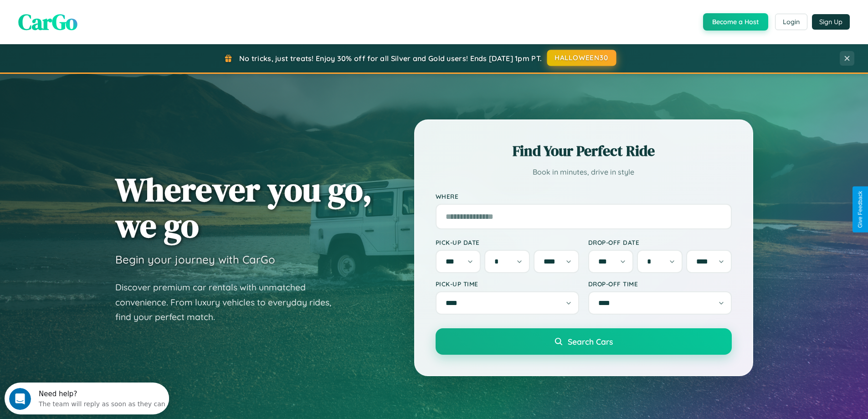 This screenshot has width=868, height=419. Describe the element at coordinates (660, 242) in the screenshot. I see `label: Drop-off Date` at that location.